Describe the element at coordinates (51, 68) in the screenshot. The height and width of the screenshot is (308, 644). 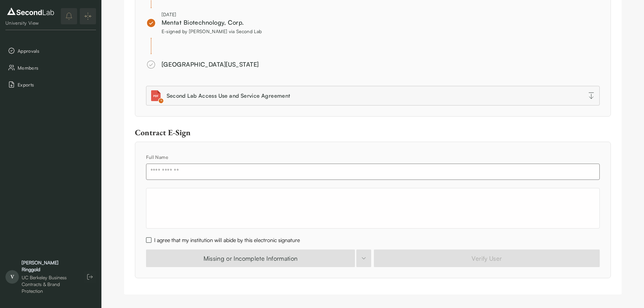
I see `a: Members` at that location.